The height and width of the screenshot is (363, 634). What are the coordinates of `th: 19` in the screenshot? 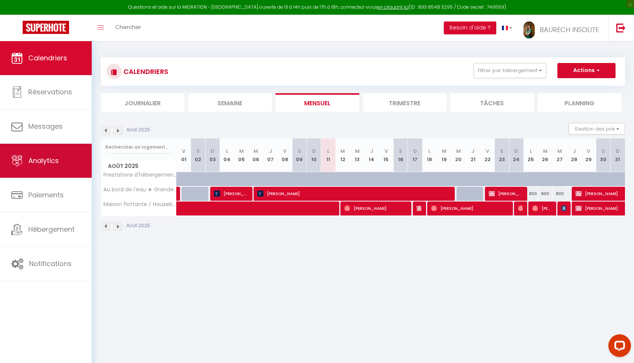 It's located at (444, 155).